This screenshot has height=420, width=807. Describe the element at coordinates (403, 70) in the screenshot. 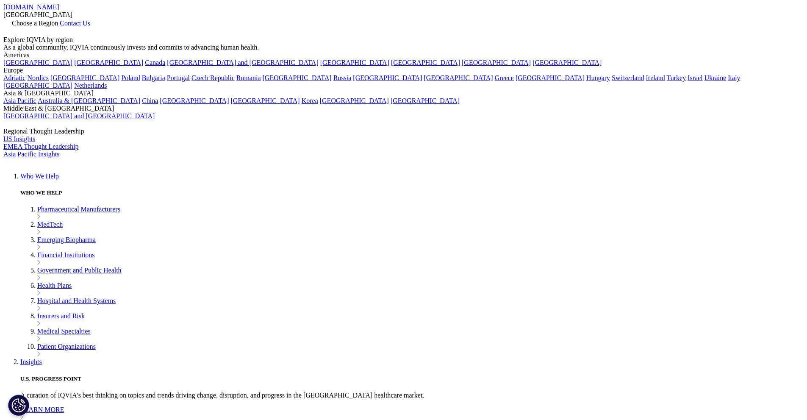

I see `div: Europe` at that location.